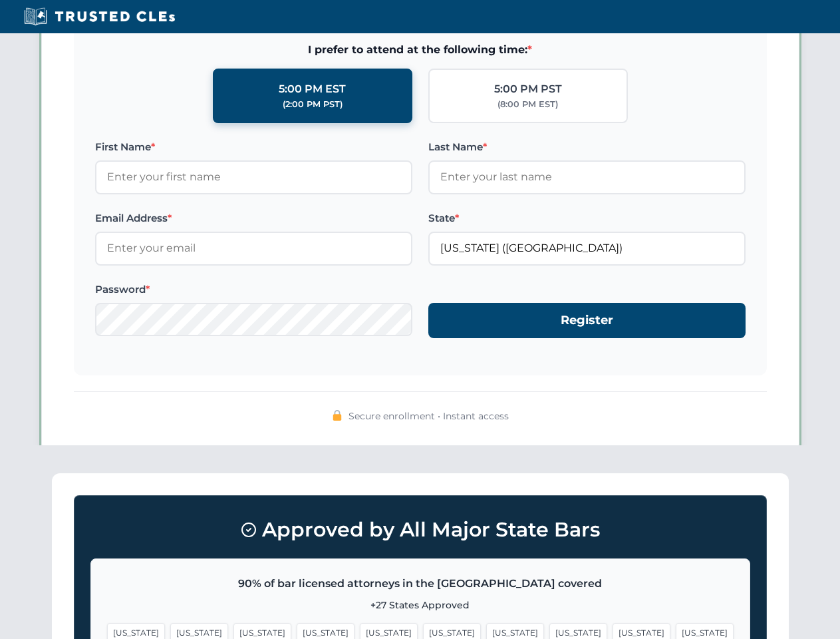 The width and height of the screenshot is (840, 639). I want to click on input: Enter your last name, so click(587, 177).